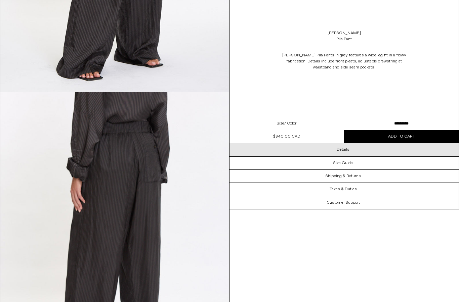 This screenshot has width=459, height=302. What do you see at coordinates (343, 176) in the screenshot?
I see `h3: Shipping & Returns` at bounding box center [343, 176].